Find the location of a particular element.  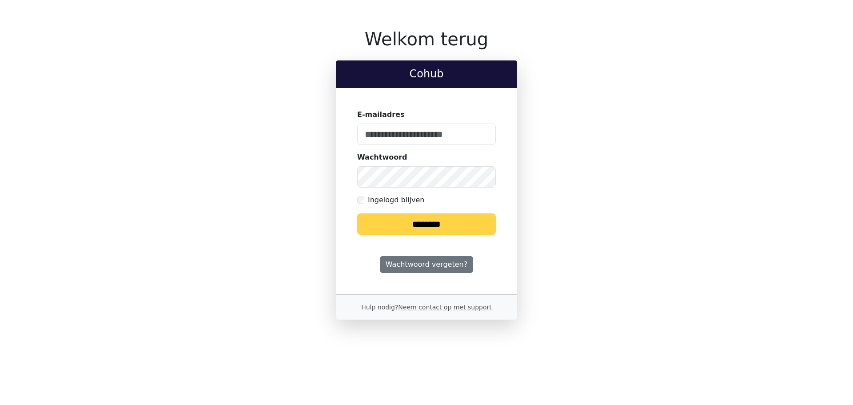

label: Wachtwoord is located at coordinates (382, 157).